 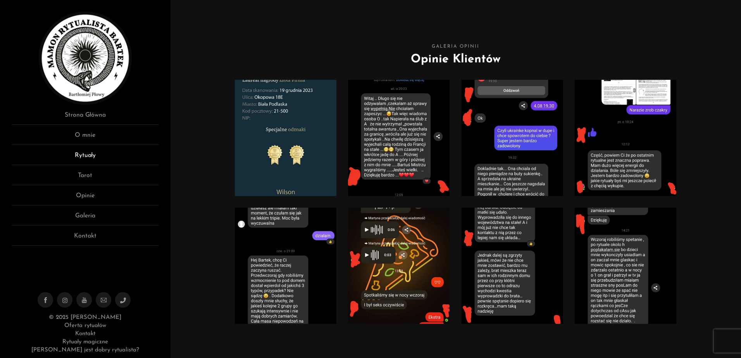 I want to click on a: Opinie, so click(x=85, y=198).